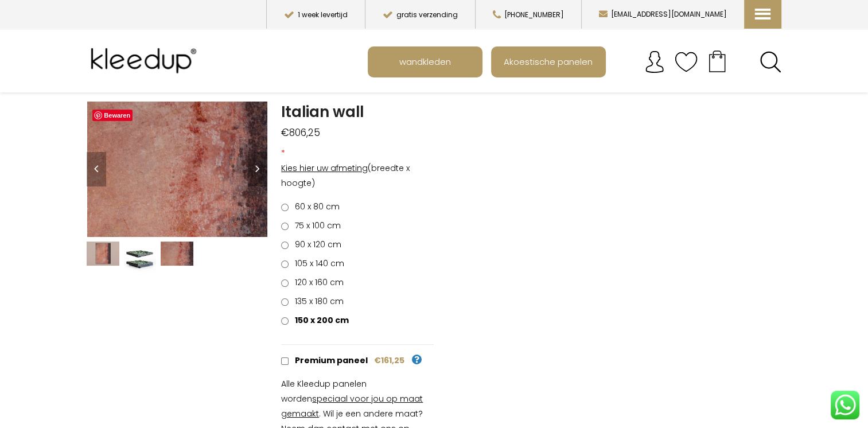 The image size is (868, 428). Describe the element at coordinates (357, 175) in the screenshot. I see `p: (breedte x hoogte)` at that location.